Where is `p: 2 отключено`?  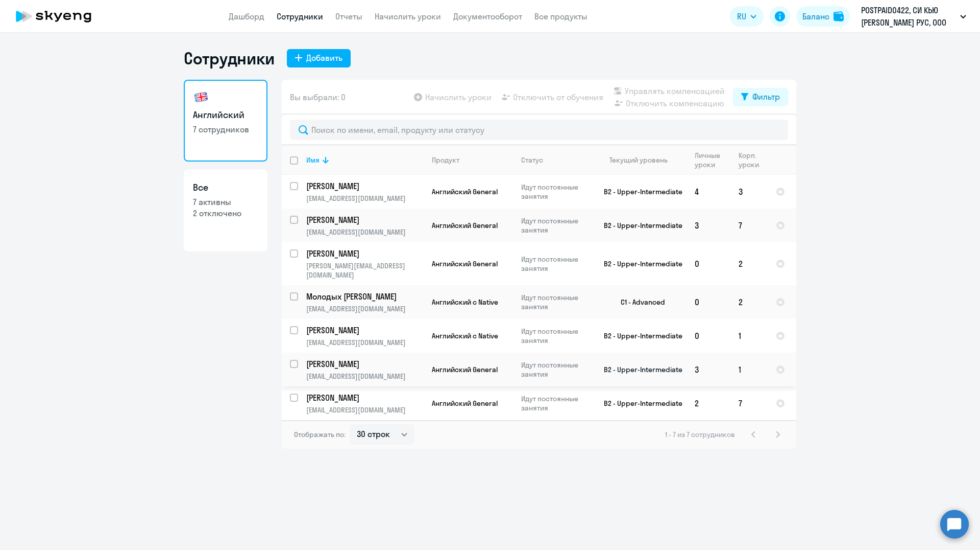
p: 2 отключено is located at coordinates (226, 213).